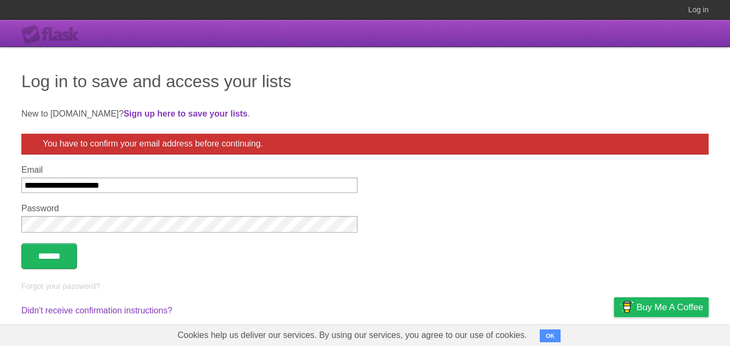 This screenshot has width=730, height=346. Describe the element at coordinates (352, 335) in the screenshot. I see `span: Cookies help us deliver our services. By using our services, you agree to our use of cookies.` at that location.